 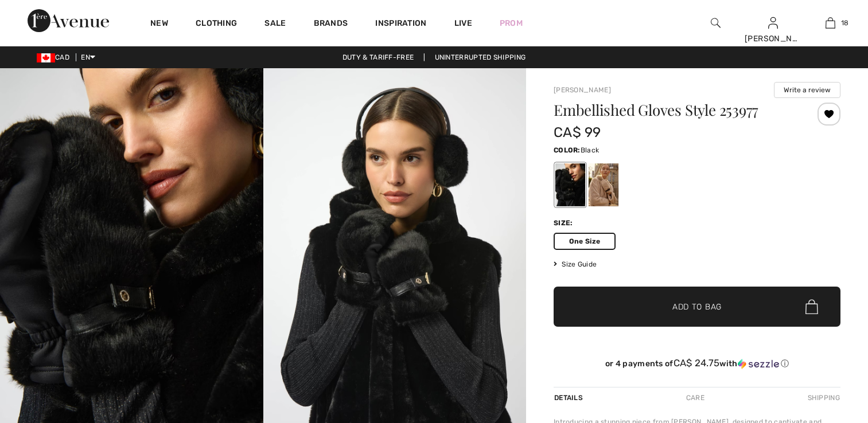 I want to click on span: Inspiration, so click(x=400, y=24).